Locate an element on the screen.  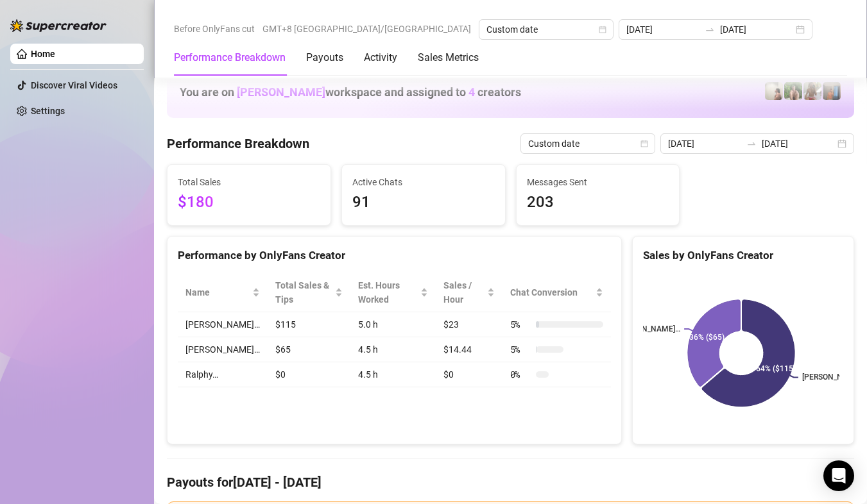
div: Payouts is located at coordinates (325, 58).